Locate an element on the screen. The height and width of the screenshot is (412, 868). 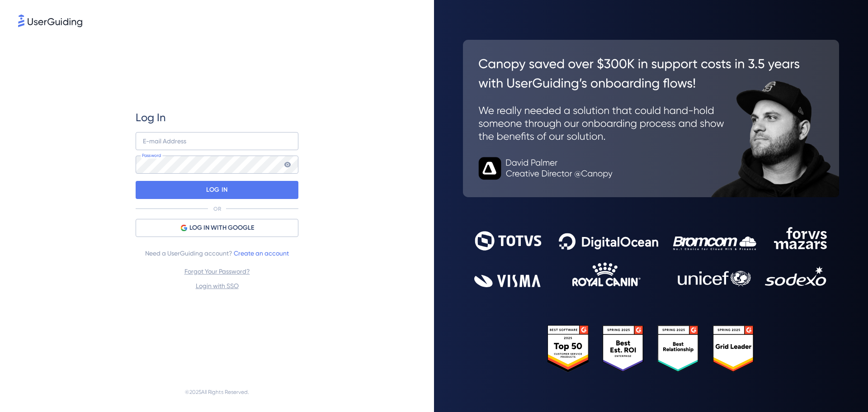
a: Forgot Your Password? is located at coordinates (217, 271).